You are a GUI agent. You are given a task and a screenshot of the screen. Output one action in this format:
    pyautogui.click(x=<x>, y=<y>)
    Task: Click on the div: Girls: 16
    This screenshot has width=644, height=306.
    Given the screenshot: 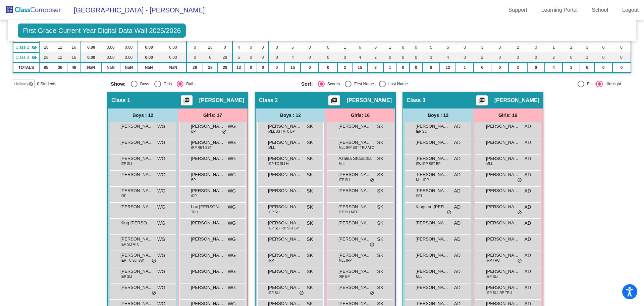 What is the action you would take?
    pyautogui.click(x=507, y=115)
    